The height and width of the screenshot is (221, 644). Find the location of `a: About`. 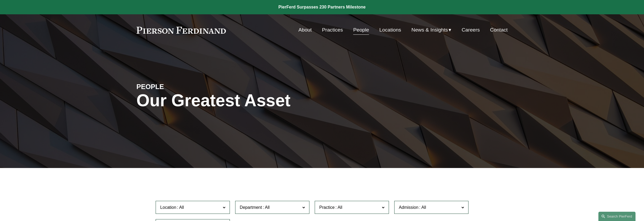

a: About is located at coordinates (305, 30).